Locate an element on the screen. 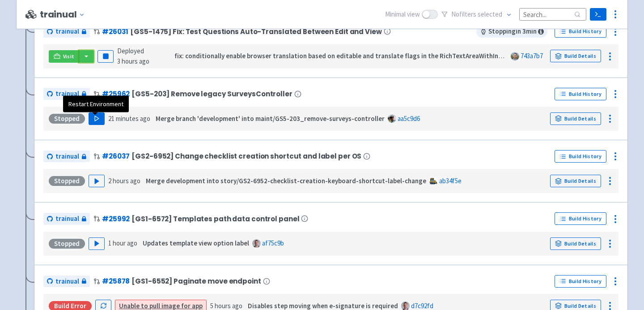  span: [GS5-203] Remove legacy SurveysController is located at coordinates (212, 94).